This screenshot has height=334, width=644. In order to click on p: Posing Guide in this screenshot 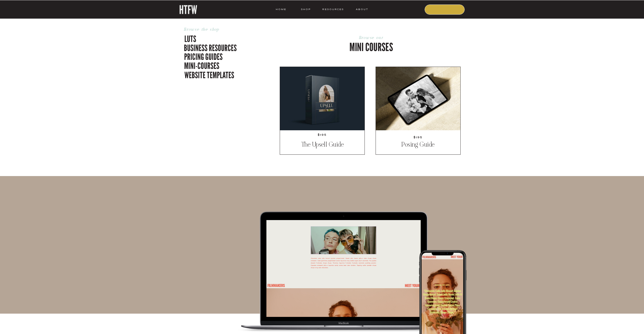, I will do `click(418, 145)`.